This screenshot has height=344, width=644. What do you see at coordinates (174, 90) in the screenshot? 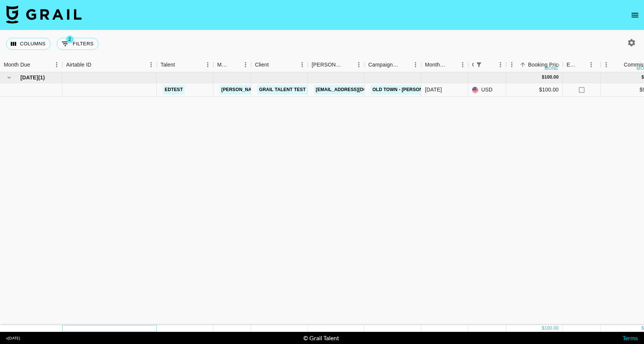
I see `a: edtest` at bounding box center [174, 90].